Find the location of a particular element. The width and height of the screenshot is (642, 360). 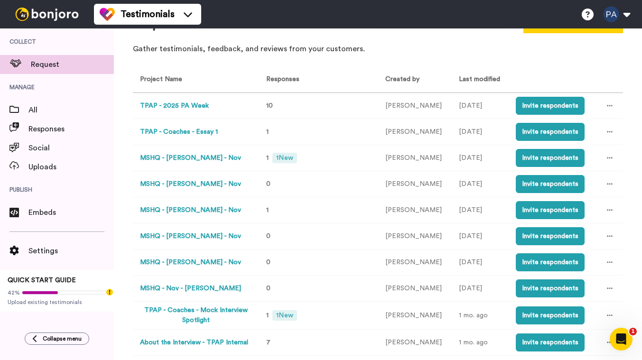

span: Upload existing testimonials is located at coordinates (57, 302).